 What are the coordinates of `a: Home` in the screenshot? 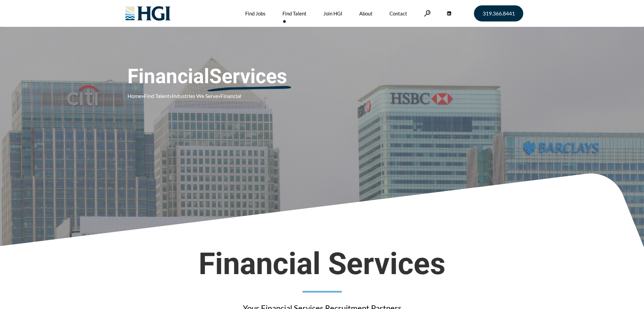 It's located at (135, 96).